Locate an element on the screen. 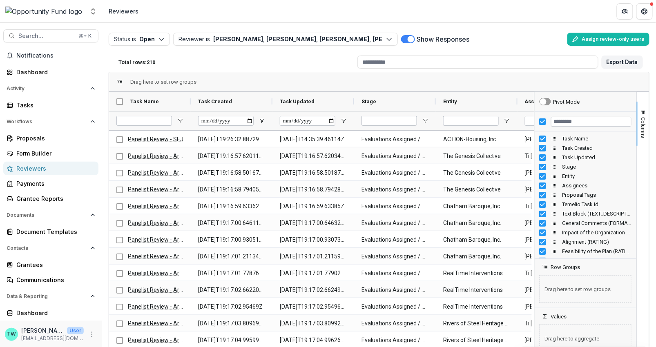 This screenshot has height=347, width=656. button: Export Data is located at coordinates (622, 62).